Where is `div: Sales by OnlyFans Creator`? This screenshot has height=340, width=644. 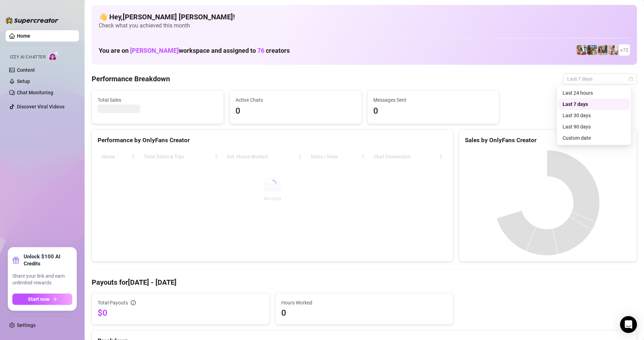 div: Sales by OnlyFans Creator is located at coordinates (548, 140).